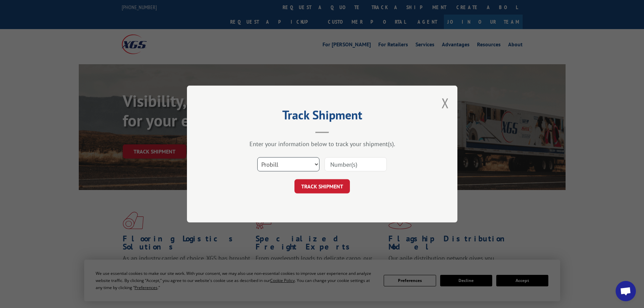 The height and width of the screenshot is (308, 644). What do you see at coordinates (322, 143) in the screenshot?
I see `div: Enter your information below to track your shipment(s).` at bounding box center [322, 143].